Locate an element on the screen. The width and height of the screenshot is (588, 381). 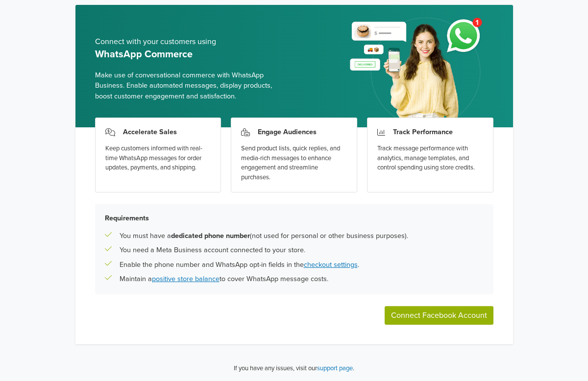
div: Track message performance with analytics, manage templates, and control spending using store cred... is located at coordinates (431, 158).